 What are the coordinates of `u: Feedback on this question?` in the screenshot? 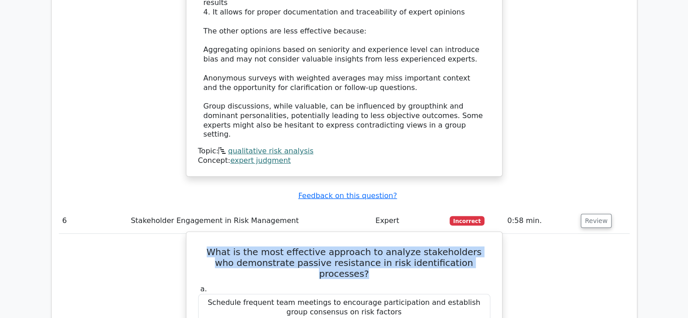 It's located at (348, 195).